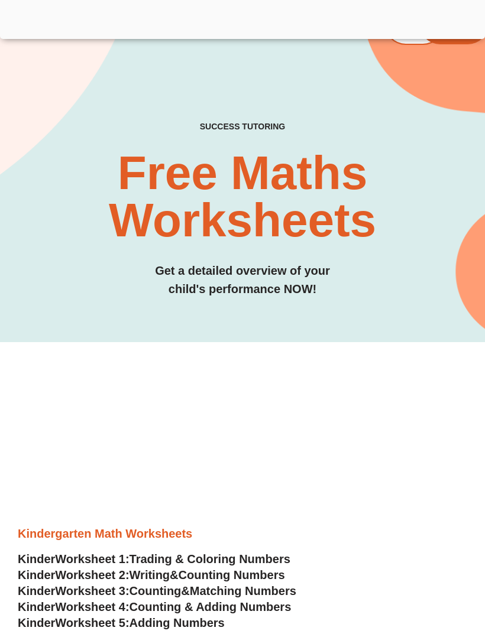 Image resolution: width=485 pixels, height=634 pixels. I want to click on span: Worksheet 5:, so click(92, 623).